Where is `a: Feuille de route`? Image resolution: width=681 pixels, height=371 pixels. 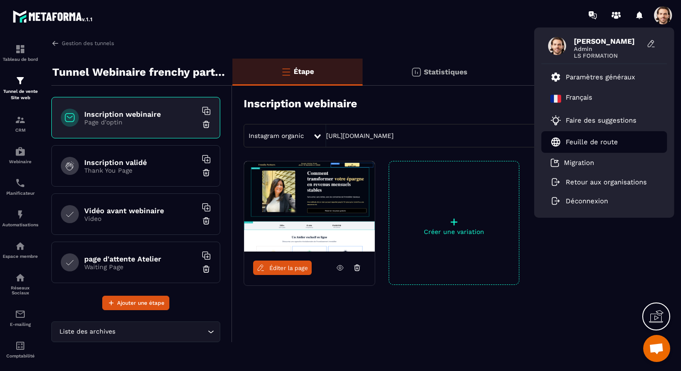 a: Feuille de route is located at coordinates (584, 142).